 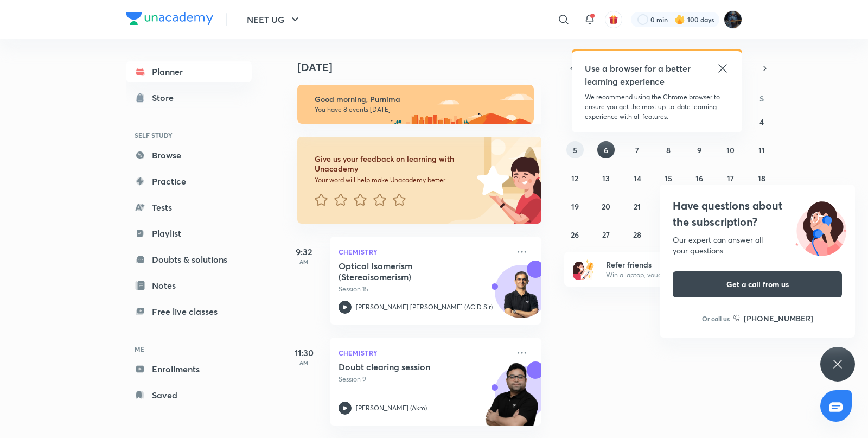 What do you see at coordinates (672, 275) in the screenshot?
I see `p: Win a laptop, vouchers & more` at bounding box center [672, 275].